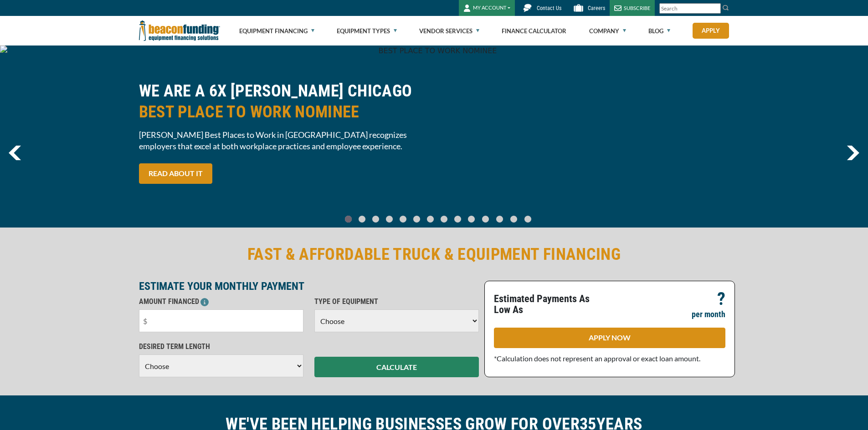 This screenshot has width=868, height=430. Describe the element at coordinates (15, 153) in the screenshot. I see `img: Left Navigator` at that location.